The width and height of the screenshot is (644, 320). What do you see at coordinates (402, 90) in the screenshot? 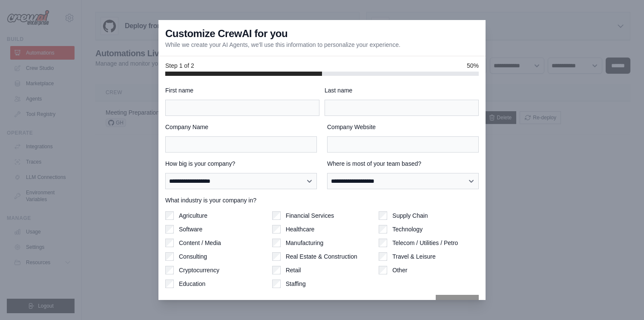
I see `label: Last name` at bounding box center [402, 90].